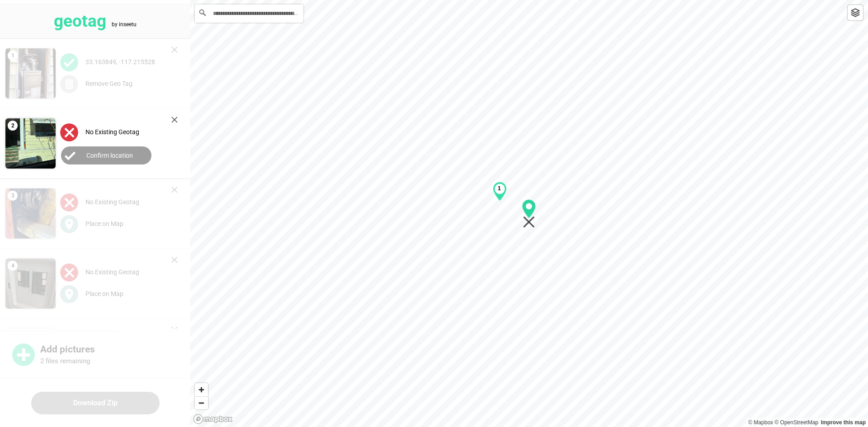 The image size is (868, 427). What do you see at coordinates (843, 422) in the screenshot?
I see `a: Map feedback` at bounding box center [843, 422].